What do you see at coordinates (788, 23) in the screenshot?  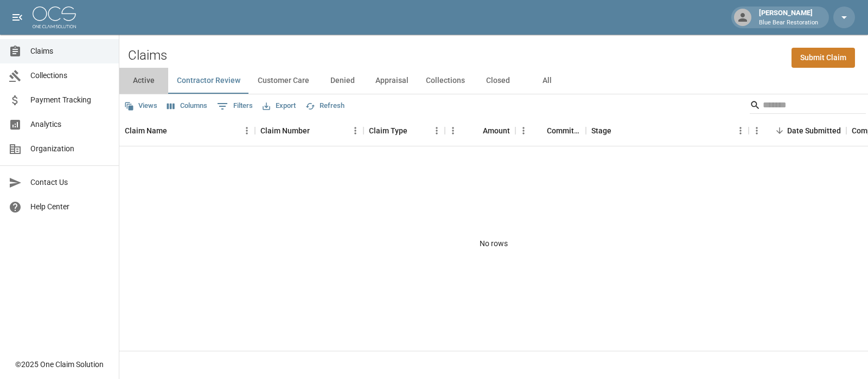 I see `p: Blue Bear Restoration` at bounding box center [788, 23].